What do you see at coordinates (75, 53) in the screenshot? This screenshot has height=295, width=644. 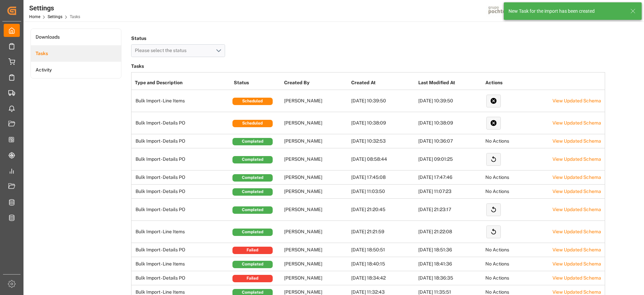 I see `li: Tasks` at bounding box center [75, 53].